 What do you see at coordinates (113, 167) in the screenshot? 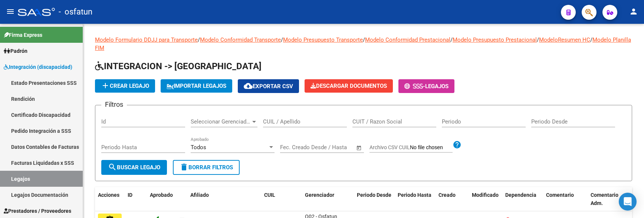
I see `mat-icon: search` at bounding box center [113, 167].